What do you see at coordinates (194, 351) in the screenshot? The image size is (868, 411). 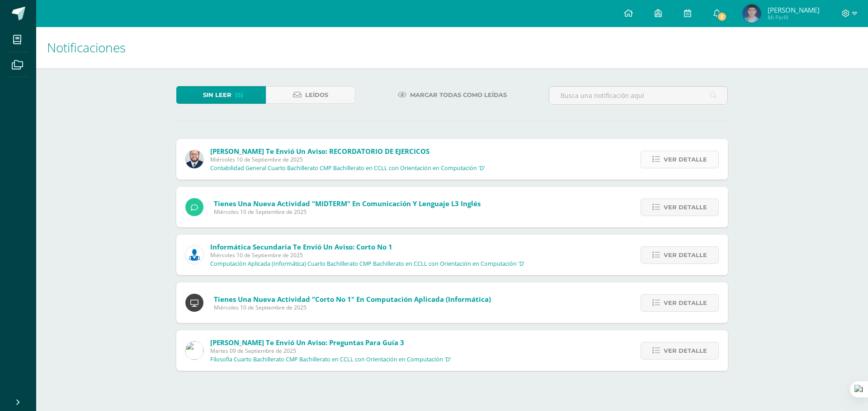 I see `img: 6dfd641176813817be49ede9ad67d1c4.png` at bounding box center [194, 351].